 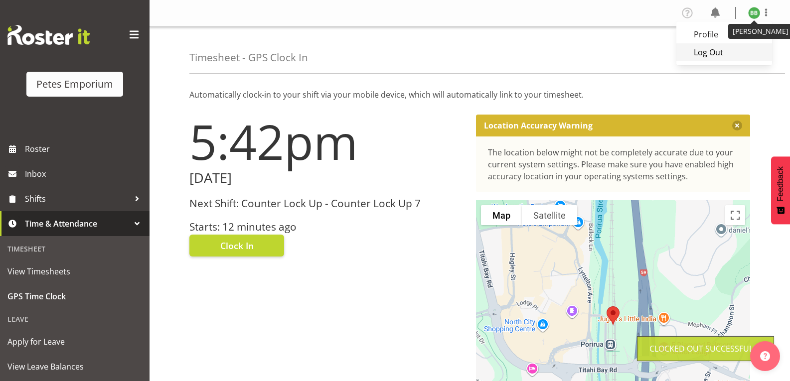 What do you see at coordinates (75, 342) in the screenshot?
I see `span: Apply for Leave` at bounding box center [75, 342].